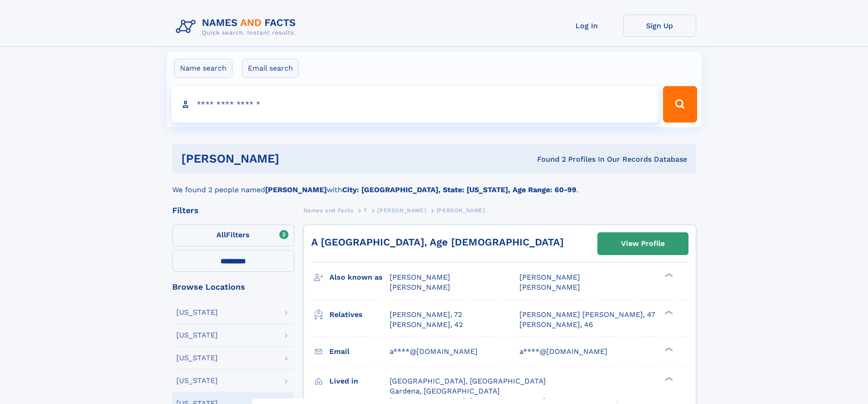  Describe the element at coordinates (203, 68) in the screenshot. I see `label: Name search` at that location.